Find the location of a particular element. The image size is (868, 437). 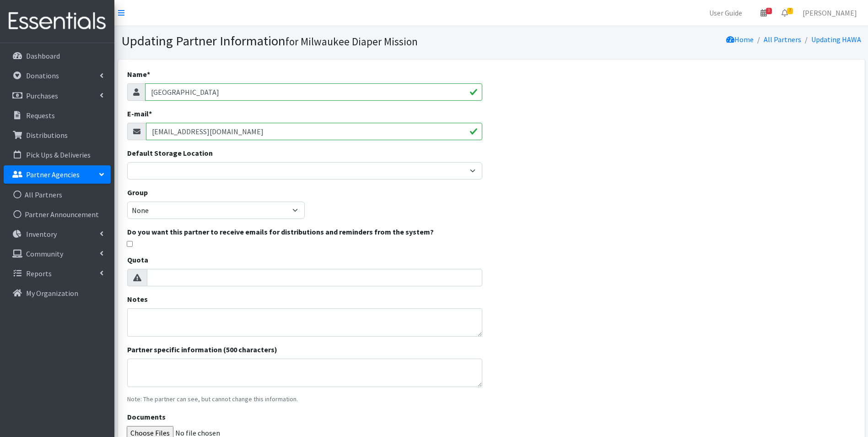

a: Distributions is located at coordinates (57, 135).